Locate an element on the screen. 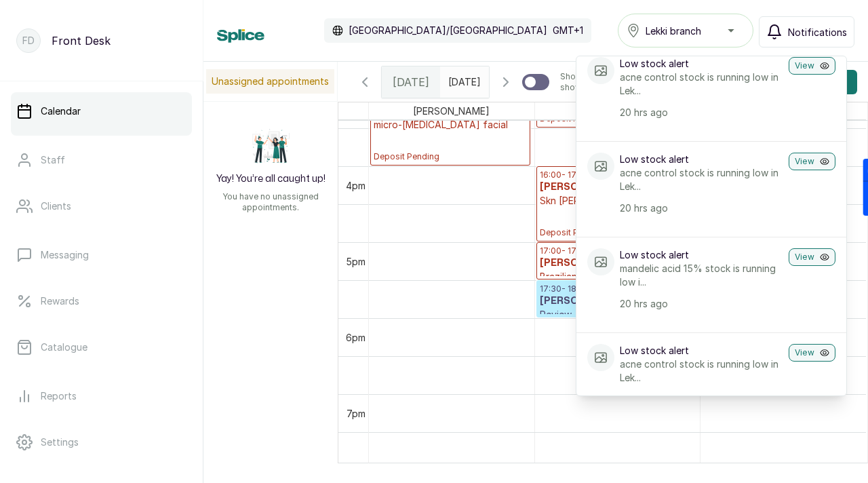  button: Notifications is located at coordinates (806, 31).